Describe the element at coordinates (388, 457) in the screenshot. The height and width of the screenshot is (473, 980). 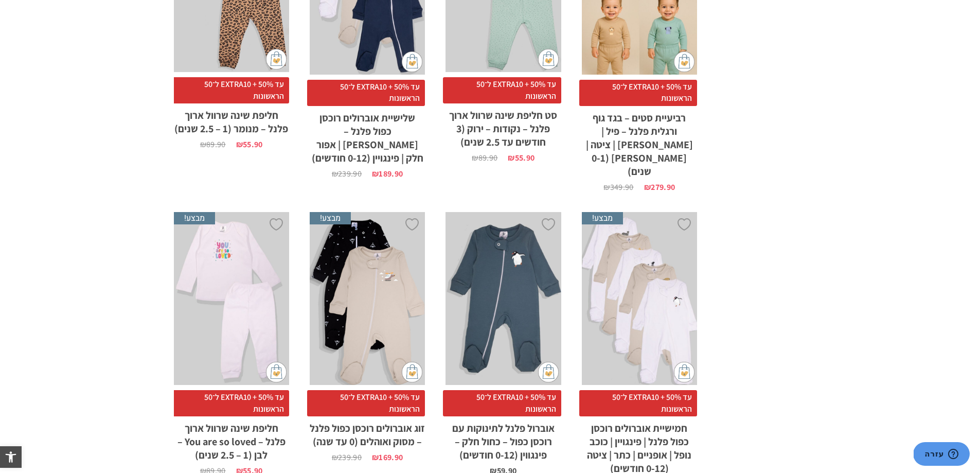
I see `bdi: 169.90` at that location.